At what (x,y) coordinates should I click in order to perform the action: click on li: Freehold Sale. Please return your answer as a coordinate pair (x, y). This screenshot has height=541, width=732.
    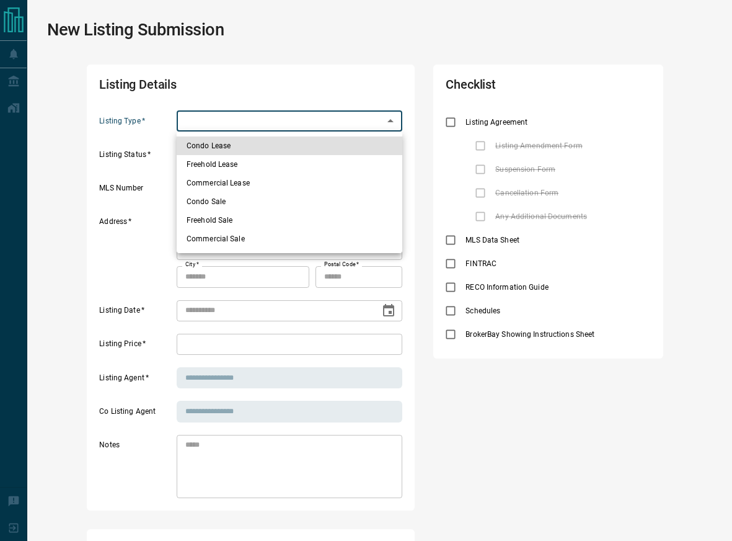
    Looking at the image, I should click on (290, 220).